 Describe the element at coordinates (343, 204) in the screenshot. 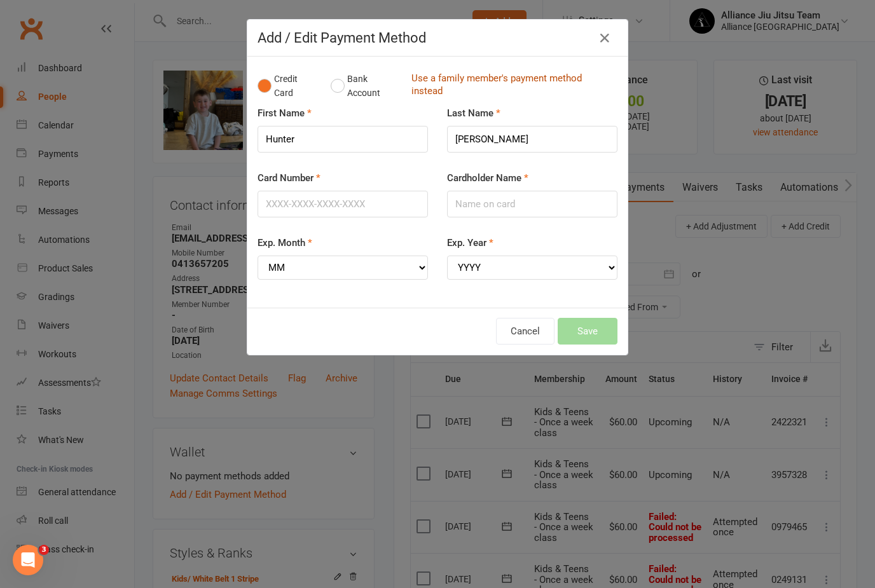

I see `input: XXXX-XXXX-XXXX-XXXX` at that location.